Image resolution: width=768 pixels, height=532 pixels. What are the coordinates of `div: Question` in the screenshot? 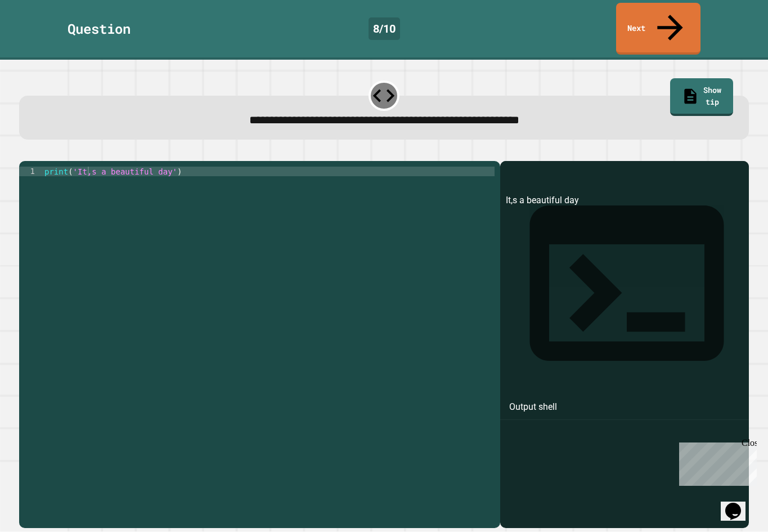 It's located at (99, 29).